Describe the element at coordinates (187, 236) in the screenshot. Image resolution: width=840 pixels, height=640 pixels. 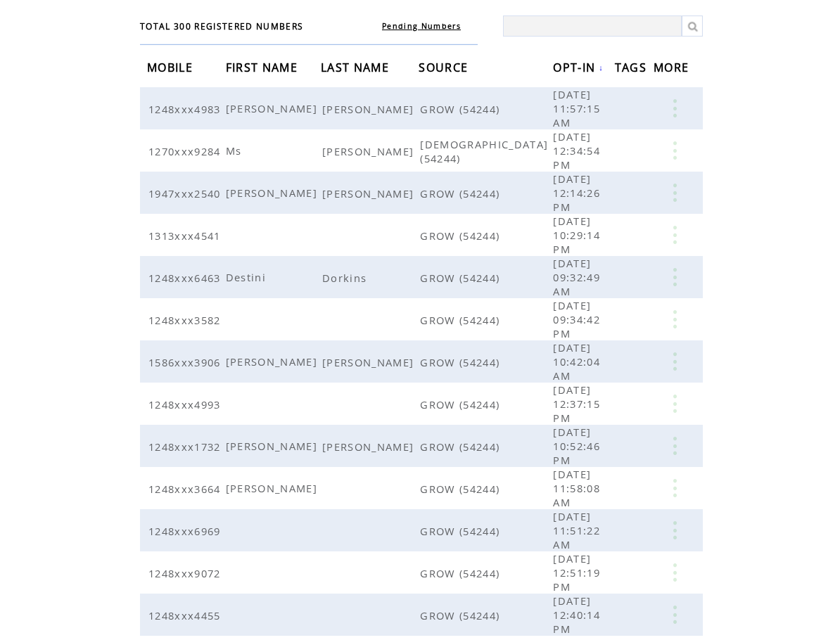
I see `span: 1313xxx4541` at that location.